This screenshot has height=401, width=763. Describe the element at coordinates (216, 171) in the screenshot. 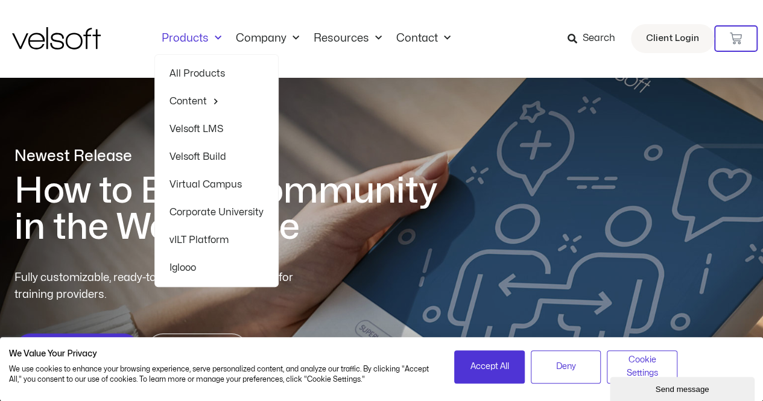

I see `ul: ProductsMenu Toggle` at that location.